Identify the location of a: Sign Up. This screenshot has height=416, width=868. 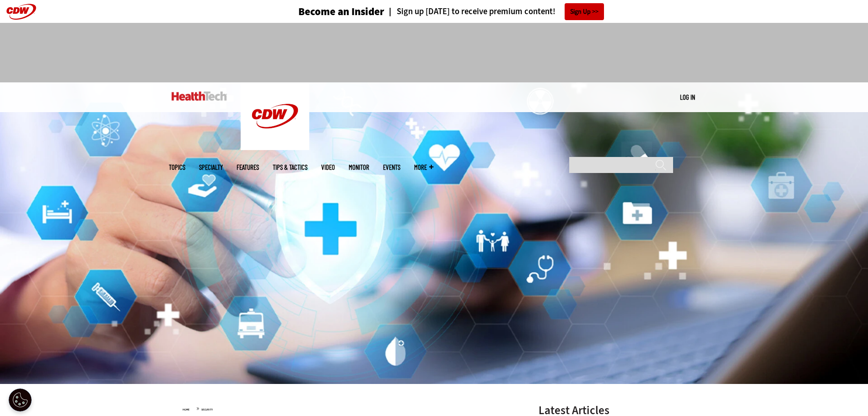
(584, 12).